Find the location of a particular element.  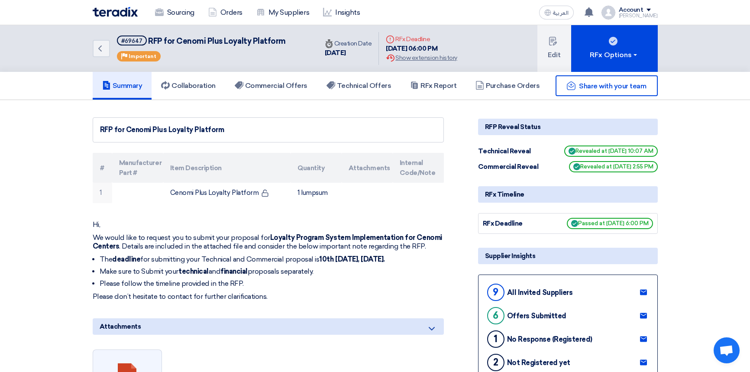

h5: Collaboration is located at coordinates (188, 86).